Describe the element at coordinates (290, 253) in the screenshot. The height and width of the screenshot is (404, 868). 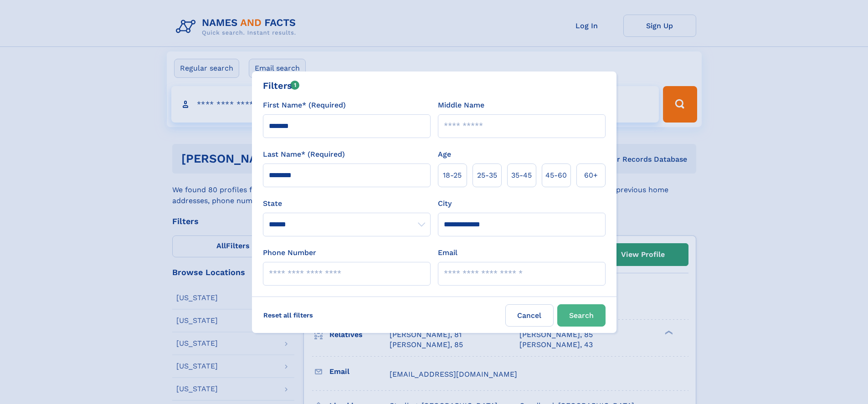
I see `label: Phone Number` at that location.